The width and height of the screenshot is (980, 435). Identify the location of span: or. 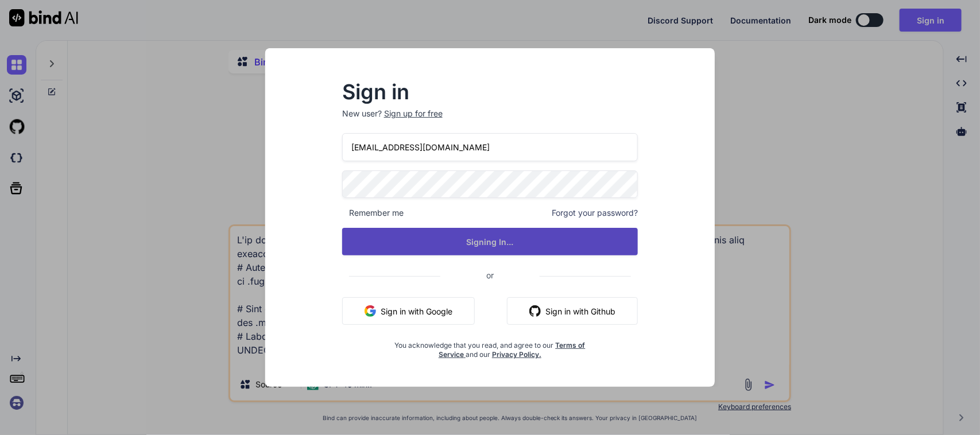
(489, 275).